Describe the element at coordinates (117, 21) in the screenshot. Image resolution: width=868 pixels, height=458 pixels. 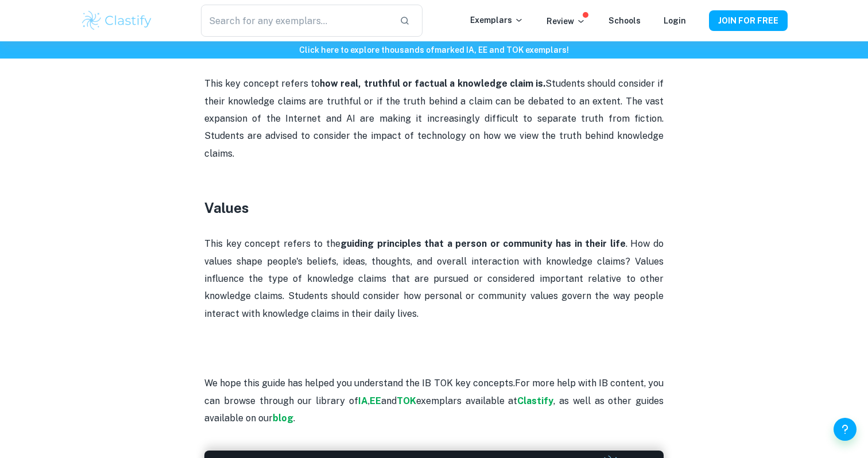
I see `a: Clastify logo` at that location.